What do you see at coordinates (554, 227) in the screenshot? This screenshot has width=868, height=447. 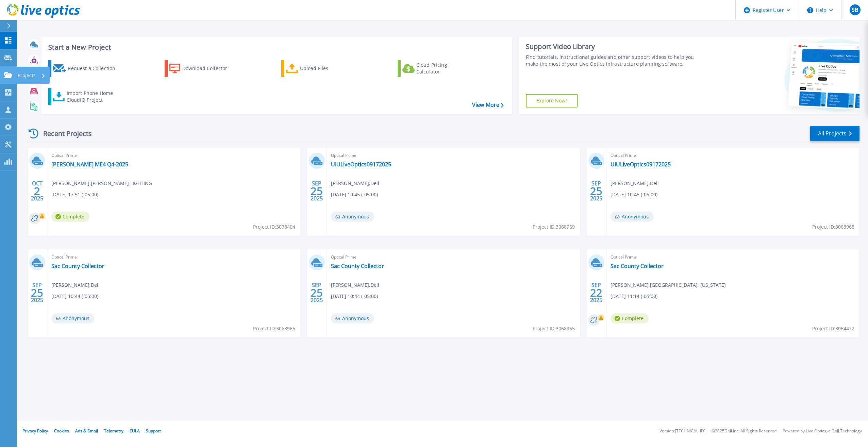 I see `span: Project ID: 3068969` at bounding box center [554, 227].